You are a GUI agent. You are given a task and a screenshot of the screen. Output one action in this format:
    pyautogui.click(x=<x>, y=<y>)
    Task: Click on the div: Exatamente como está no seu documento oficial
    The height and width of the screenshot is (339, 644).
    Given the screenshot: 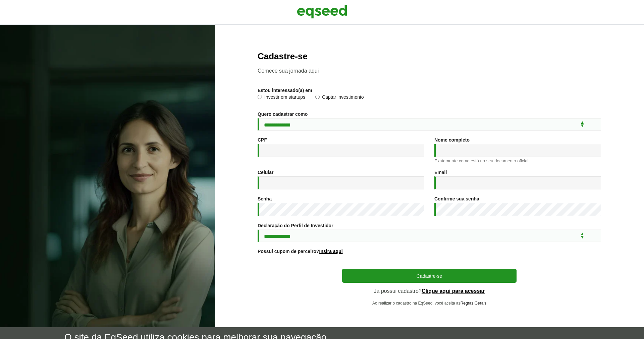 What is the action you would take?
    pyautogui.click(x=517, y=161)
    